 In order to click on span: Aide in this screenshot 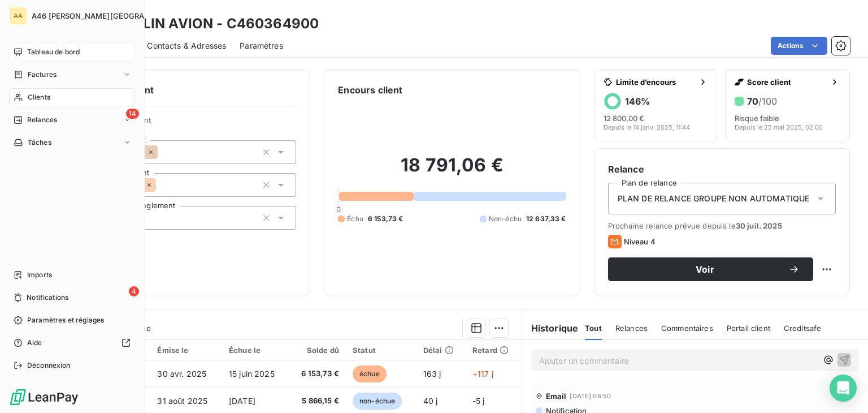, I will do `click(35, 342)`.